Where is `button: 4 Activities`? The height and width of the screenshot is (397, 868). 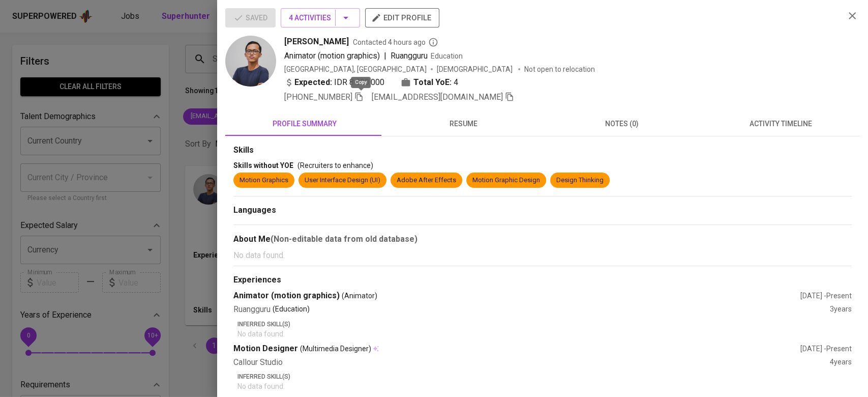
button: 4 Activities is located at coordinates (321, 17).